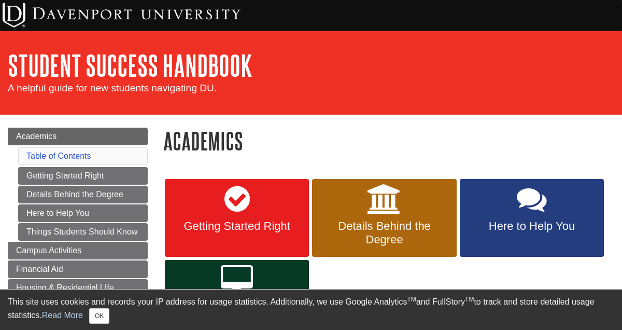 Image resolution: width=622 pixels, height=330 pixels. I want to click on img: Davenport University, so click(121, 15).